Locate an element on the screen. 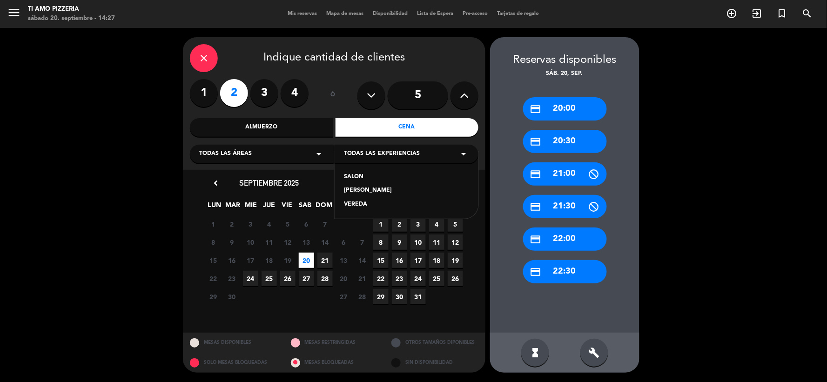 This screenshot has width=827, height=382. div: sáb. 20, sep. is located at coordinates (565, 74).